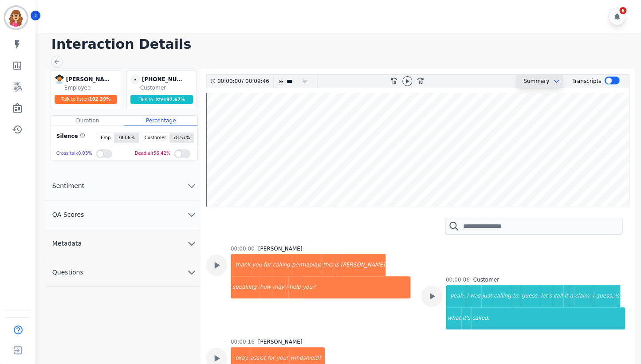 The width and height of the screenshot is (641, 364). I want to click on div: 00:09:46, so click(256, 82).